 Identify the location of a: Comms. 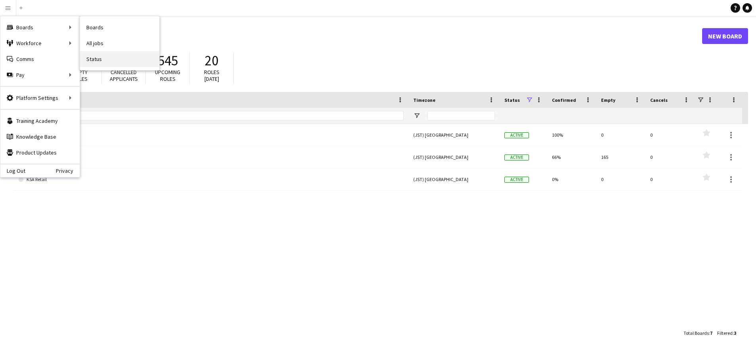
(40, 59).